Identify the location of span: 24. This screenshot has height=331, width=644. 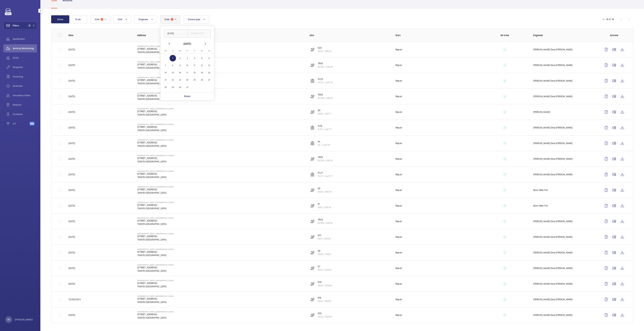
(187, 80).